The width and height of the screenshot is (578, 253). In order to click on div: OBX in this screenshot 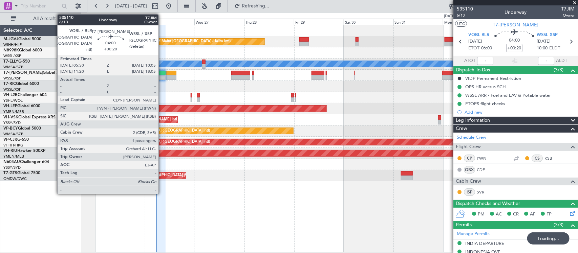, I will do `click(469, 170)`.